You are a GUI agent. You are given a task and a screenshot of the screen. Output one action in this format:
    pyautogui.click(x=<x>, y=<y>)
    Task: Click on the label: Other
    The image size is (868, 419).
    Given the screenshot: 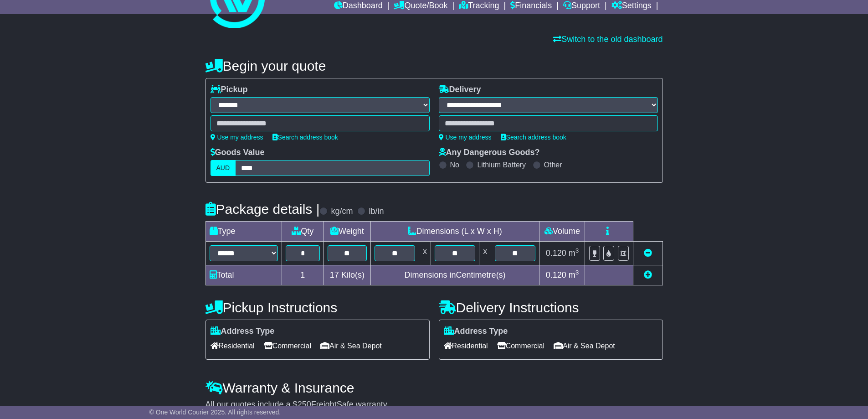 What is the action you would take?
    pyautogui.click(x=553, y=165)
    